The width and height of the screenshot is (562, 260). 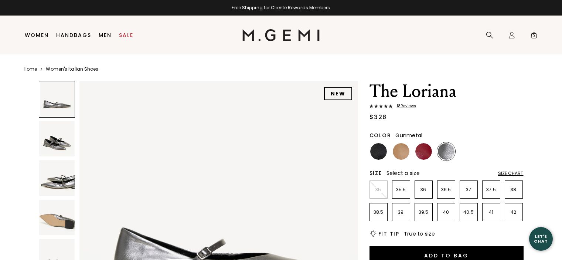 What do you see at coordinates (446, 91) in the screenshot?
I see `h1: The Loriana` at bounding box center [446, 91].